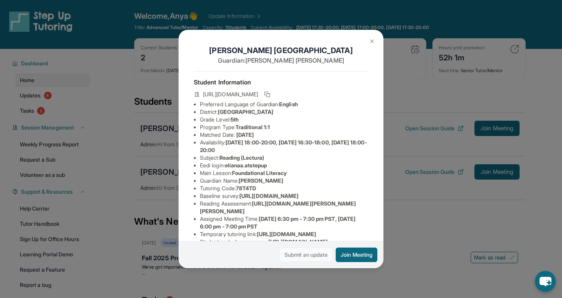  What do you see at coordinates (284, 173) in the screenshot?
I see `li: Main Lesson :` at bounding box center [284, 173].